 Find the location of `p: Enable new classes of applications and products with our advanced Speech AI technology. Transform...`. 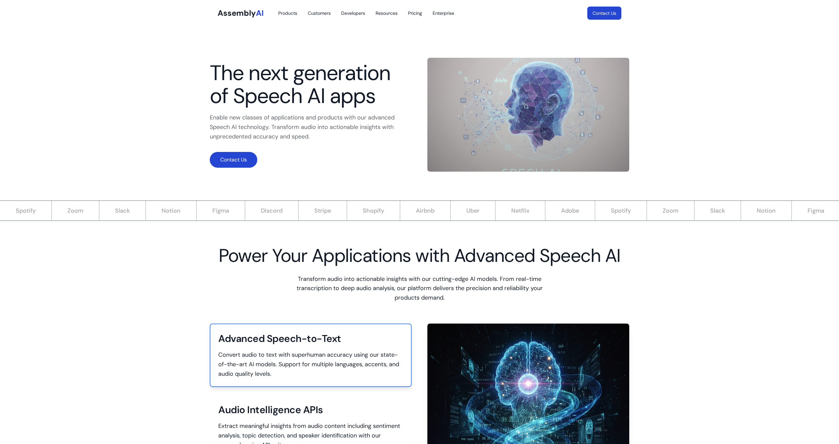

p: Enable new classes of applications and products with our advanced Speech AI technology. Transform... is located at coordinates (311, 127).